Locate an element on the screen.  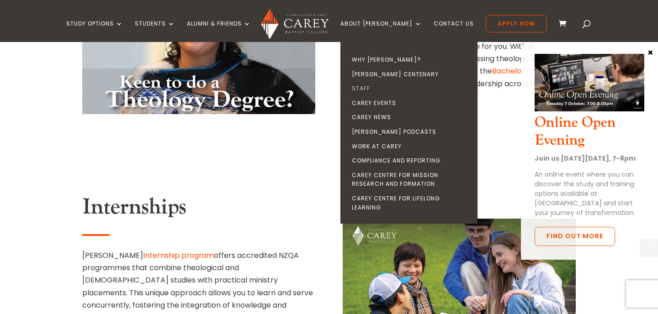
a: Work at Carey is located at coordinates (411, 147).